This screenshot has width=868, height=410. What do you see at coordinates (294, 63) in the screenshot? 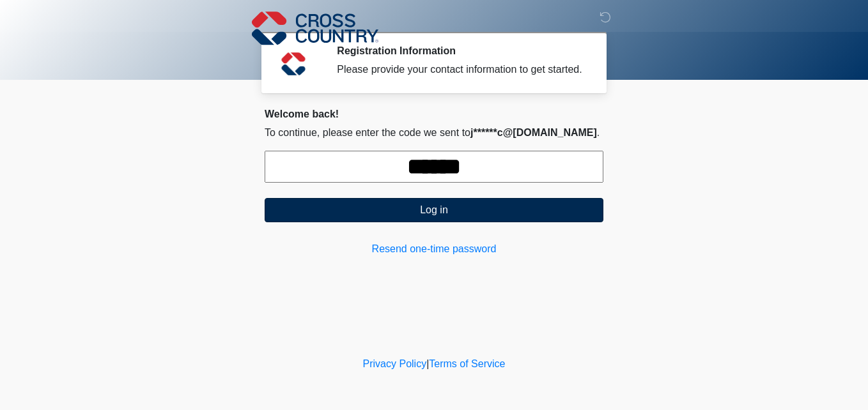
I see `img: Agent Avatar` at bounding box center [294, 63].